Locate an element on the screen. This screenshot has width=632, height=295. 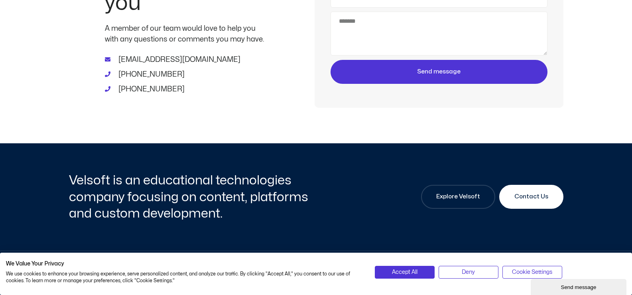
p: A member of our team would love to help you with any questions or comments you may have. is located at coordinates (185, 34).